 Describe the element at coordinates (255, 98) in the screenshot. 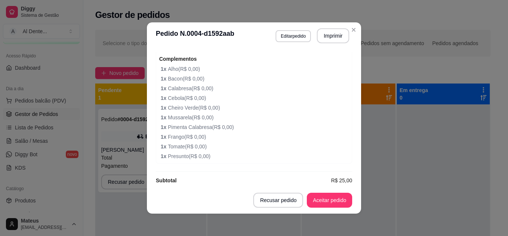

I see `span: Cebola ( R$ 0,00 )` at that location.